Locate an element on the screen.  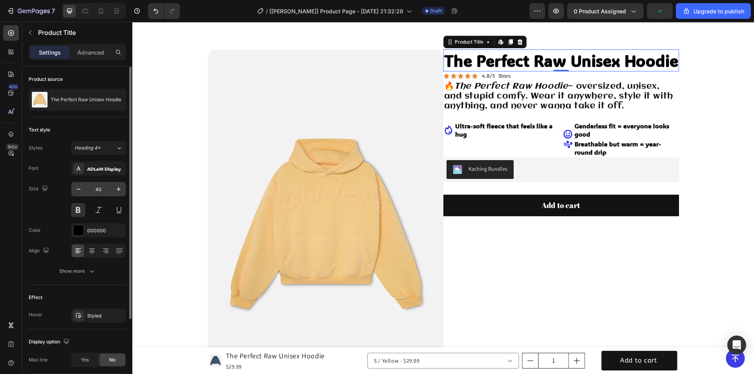
div: Kaching Bundles is located at coordinates (356, 147).